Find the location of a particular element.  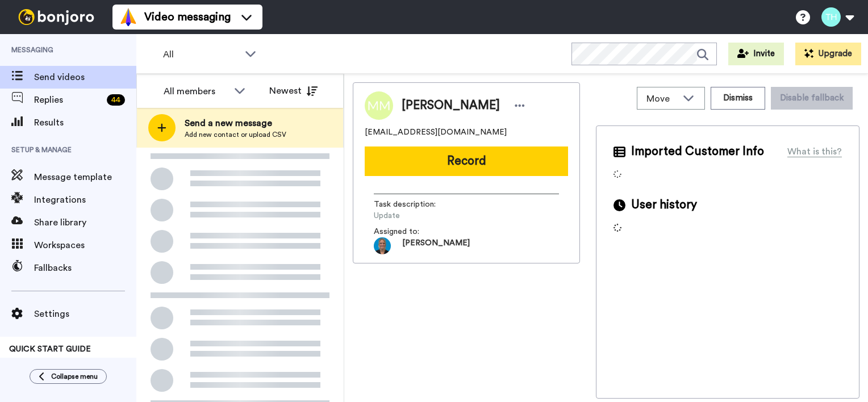

a: Invite is located at coordinates (756, 54).